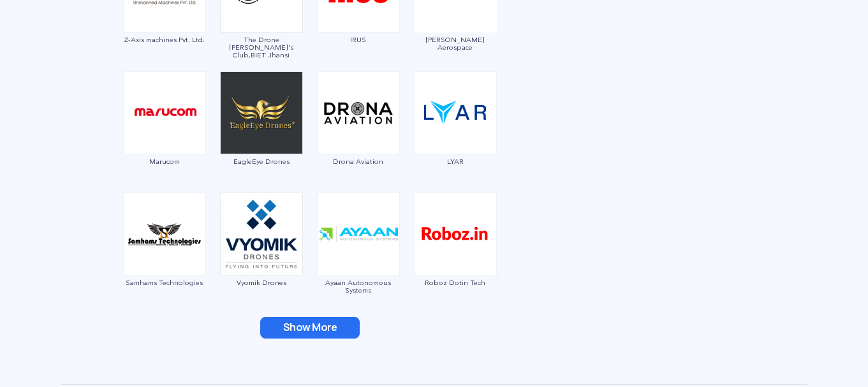  Describe the element at coordinates (165, 136) in the screenshot. I see `a: Marucom` at that location.